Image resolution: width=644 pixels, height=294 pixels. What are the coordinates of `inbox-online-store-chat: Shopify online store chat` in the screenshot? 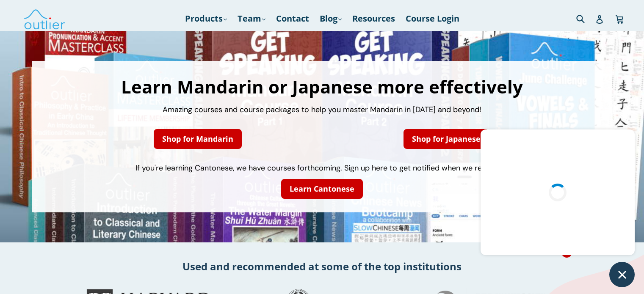 It's located at (558, 208).